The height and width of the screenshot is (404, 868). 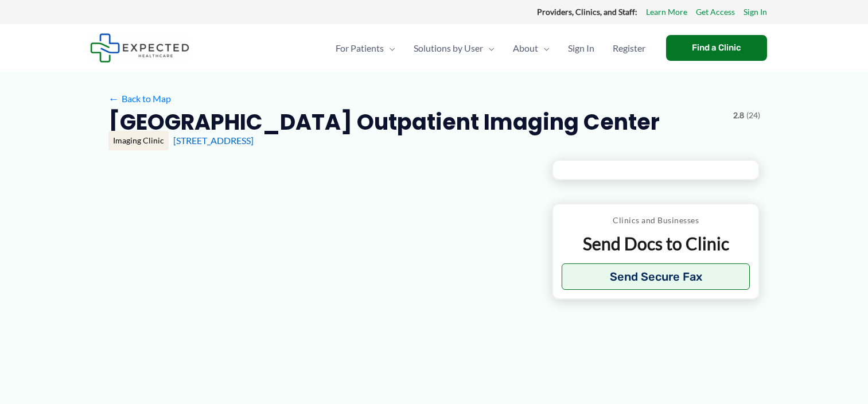 I want to click on p: Clinics and Businesses, so click(x=655, y=220).